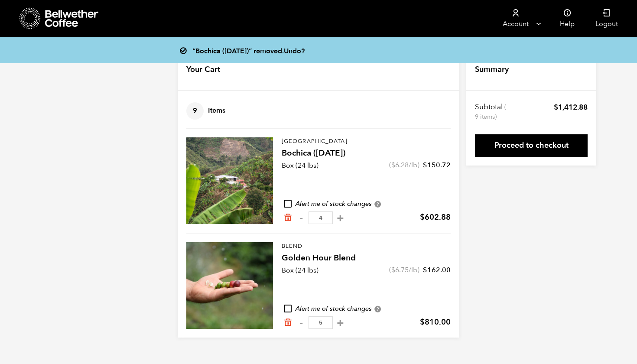  What do you see at coordinates (435, 217) in the screenshot?
I see `bdi: 602.88` at bounding box center [435, 217].